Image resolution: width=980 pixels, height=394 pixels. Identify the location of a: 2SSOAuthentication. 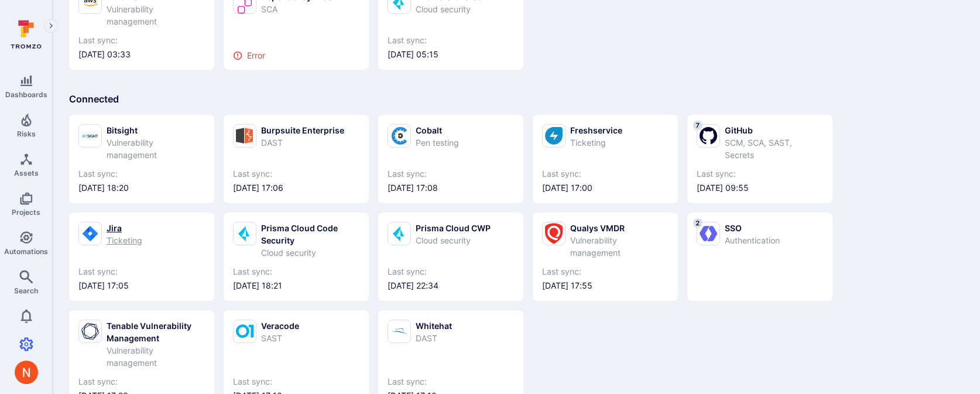
(759, 256).